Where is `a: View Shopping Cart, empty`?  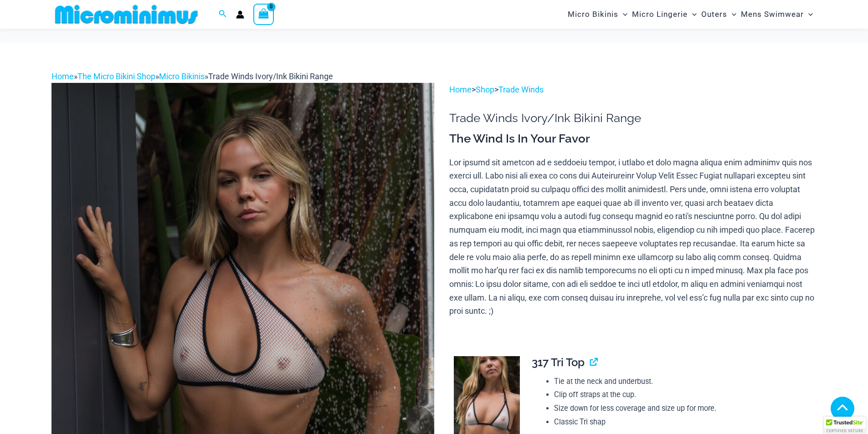 a: View Shopping Cart, empty is located at coordinates (264, 14).